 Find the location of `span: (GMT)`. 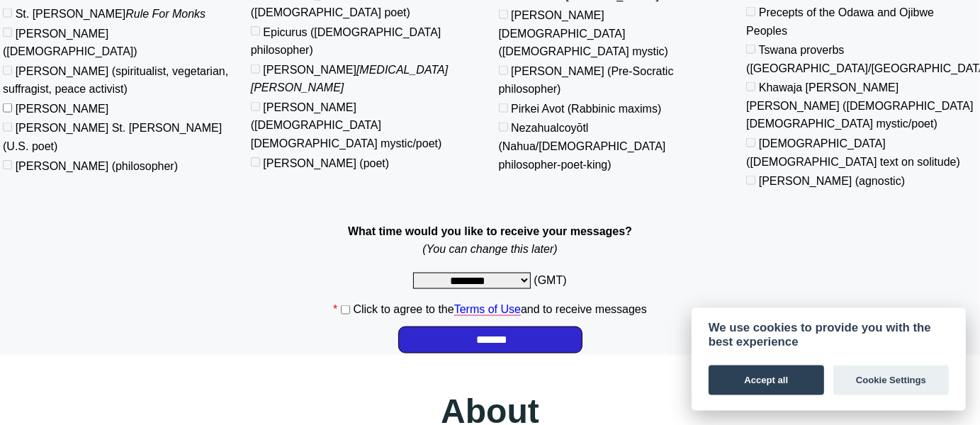

span: (GMT) is located at coordinates (550, 279).